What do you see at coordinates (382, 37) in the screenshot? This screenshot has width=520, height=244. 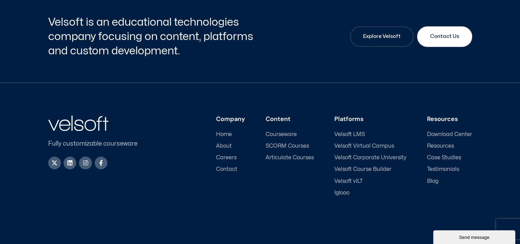 I see `a: Explore Velsoft` at bounding box center [382, 37].